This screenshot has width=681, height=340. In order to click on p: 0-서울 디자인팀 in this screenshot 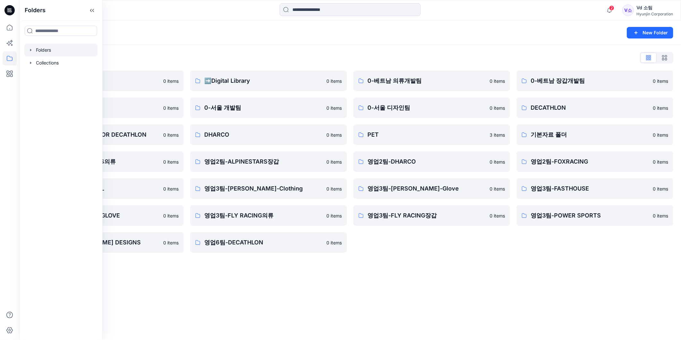, I will do `click(426, 108)`.